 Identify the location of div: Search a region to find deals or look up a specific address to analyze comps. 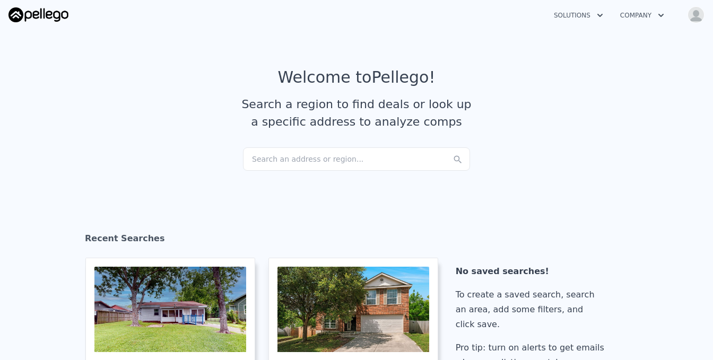
(356, 113).